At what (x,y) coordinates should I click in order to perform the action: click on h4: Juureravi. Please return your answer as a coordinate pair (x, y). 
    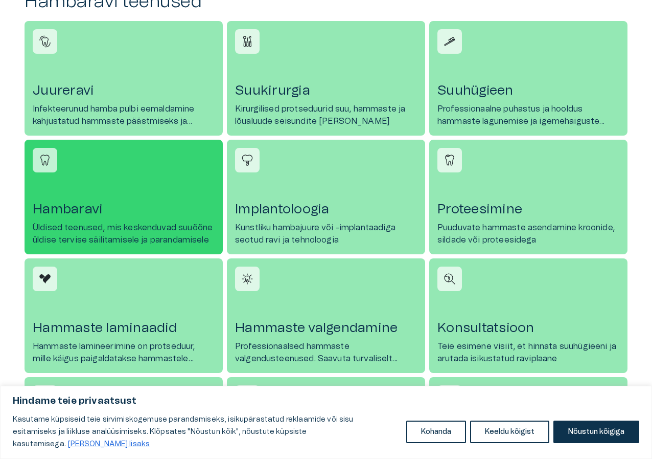
    Looking at the image, I should click on (124, 90).